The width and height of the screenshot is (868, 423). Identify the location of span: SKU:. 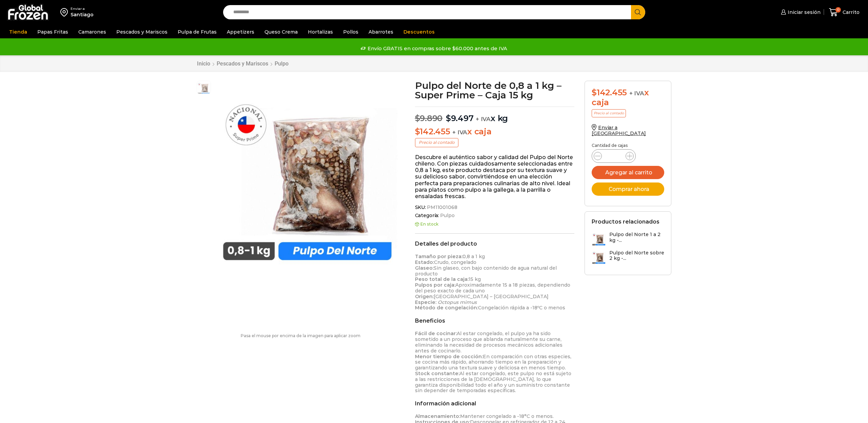
(495, 208).